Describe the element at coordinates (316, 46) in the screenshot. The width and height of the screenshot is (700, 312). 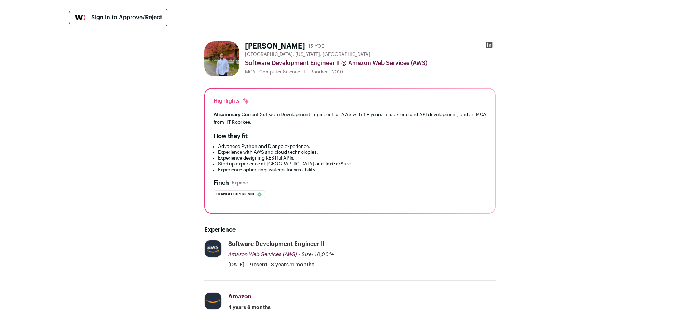
I see `div: 15 YOE` at that location.